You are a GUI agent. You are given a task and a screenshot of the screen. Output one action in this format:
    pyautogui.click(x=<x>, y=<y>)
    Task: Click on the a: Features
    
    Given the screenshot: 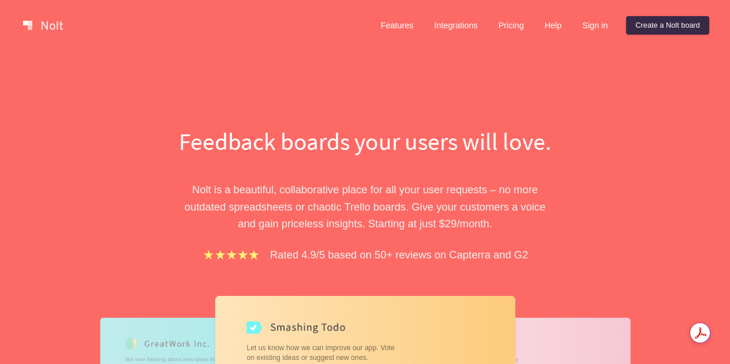 What is the action you would take?
    pyautogui.click(x=397, y=25)
    